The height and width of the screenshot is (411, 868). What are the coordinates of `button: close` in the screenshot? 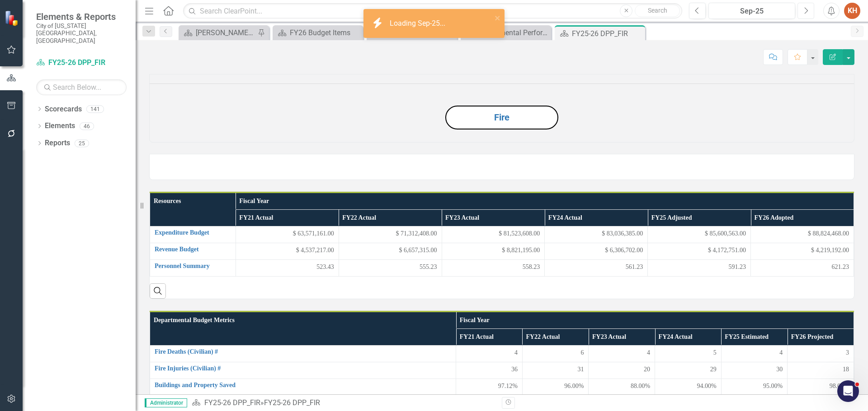 It's located at (498, 18).